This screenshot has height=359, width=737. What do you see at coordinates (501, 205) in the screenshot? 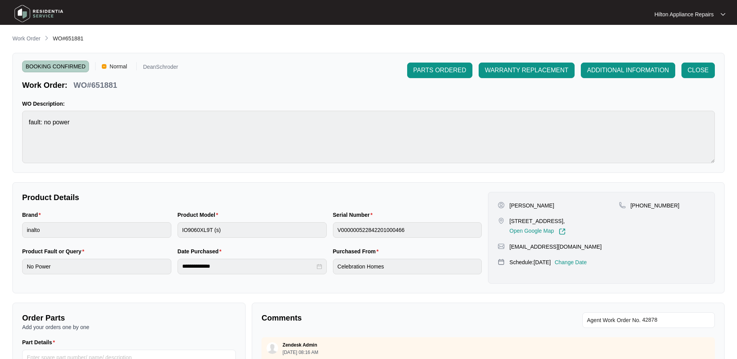
I see `img: user-pin` at bounding box center [501, 205].